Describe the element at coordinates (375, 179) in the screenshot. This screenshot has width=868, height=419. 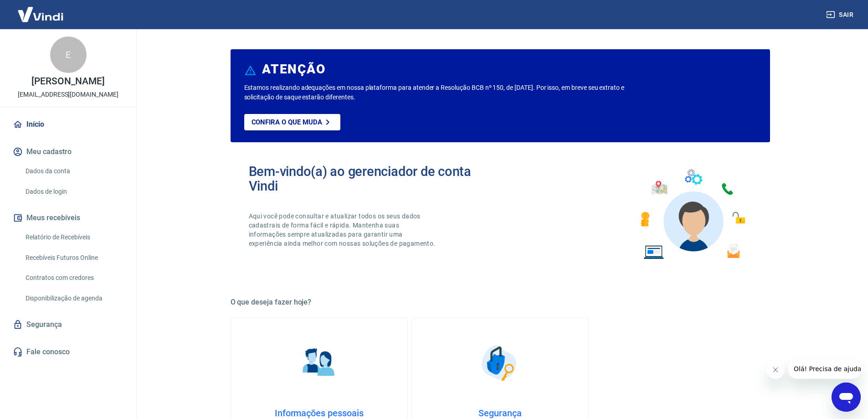
I see `h2: Bem-vindo(a) ao gerenciador de conta Vindi` at that location.